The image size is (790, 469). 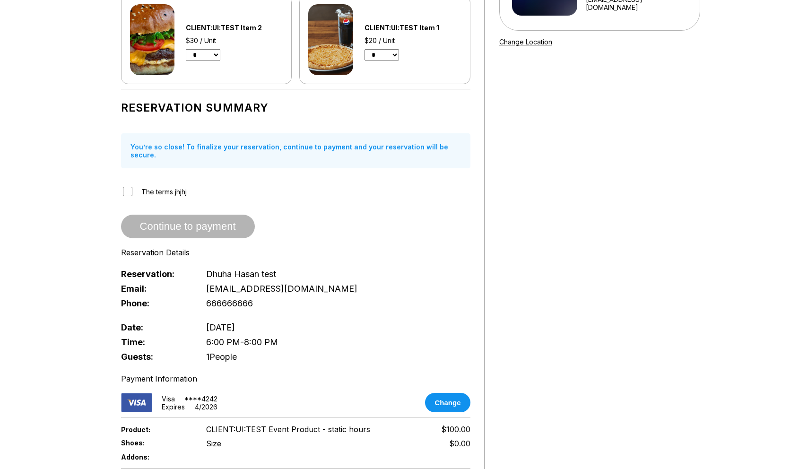 What do you see at coordinates (164, 191) in the screenshot?
I see `span: The terms jhjhj` at bounding box center [164, 191].